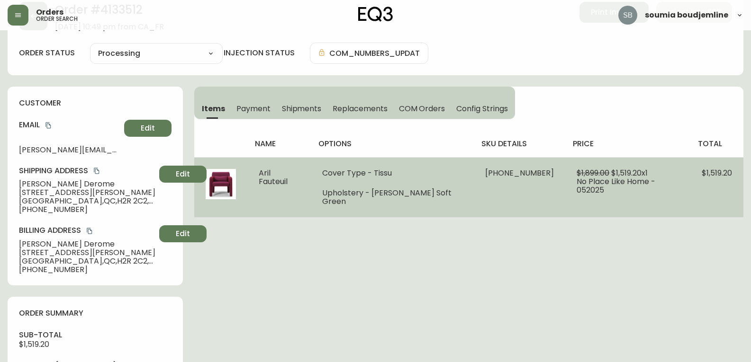 This screenshot has width=751, height=362. I want to click on h5: order search, so click(57, 19).